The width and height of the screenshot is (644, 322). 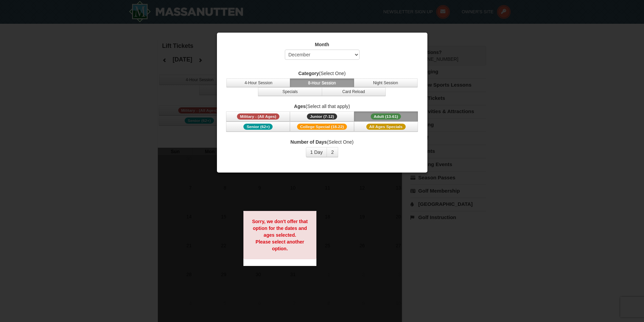 What do you see at coordinates (300, 106) in the screenshot?
I see `strong: Ages` at bounding box center [300, 106].